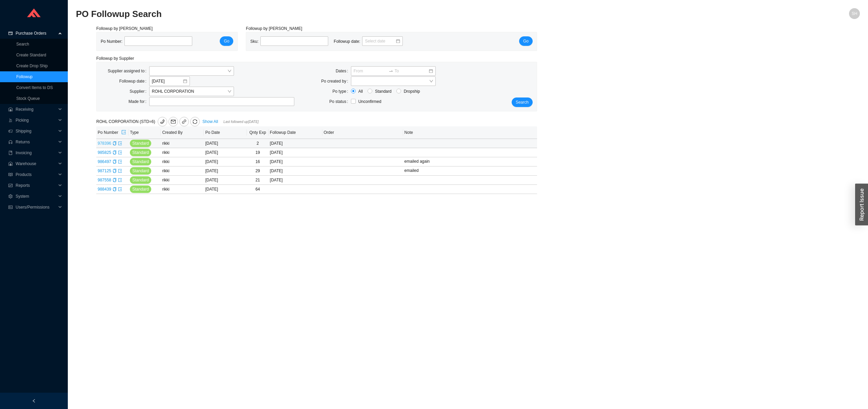  I want to click on span: emailed again, so click(417, 162).